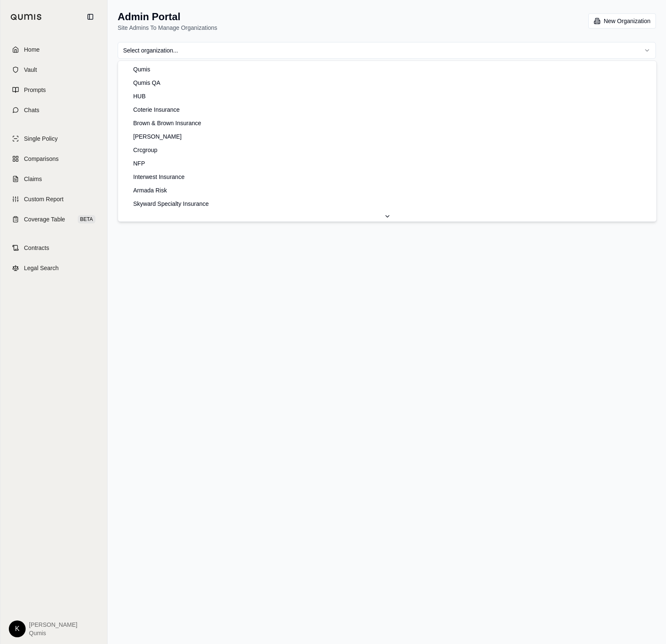 Image resolution: width=666 pixels, height=644 pixels. I want to click on span: Armada Risk, so click(150, 190).